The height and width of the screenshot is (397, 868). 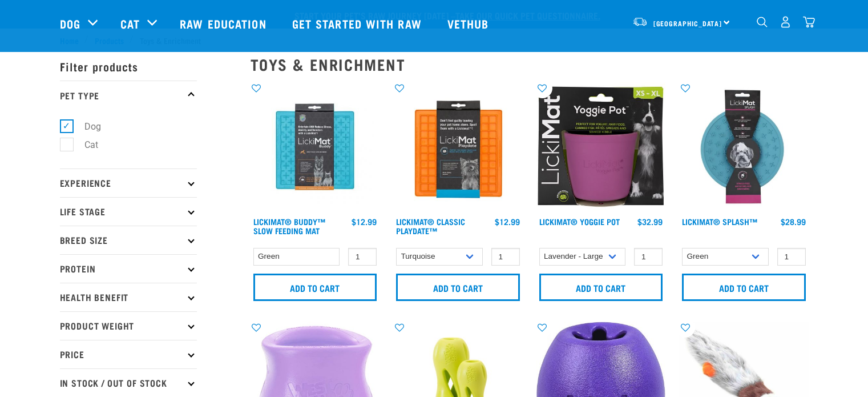 What do you see at coordinates (129, 211) in the screenshot?
I see `p: Life Stage` at bounding box center [129, 211].